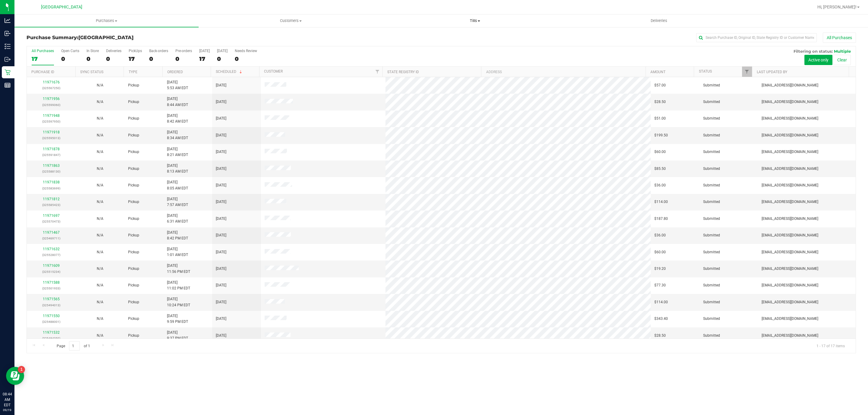  What do you see at coordinates (661, 135) in the screenshot?
I see `span: $199.50` at bounding box center [661, 135].